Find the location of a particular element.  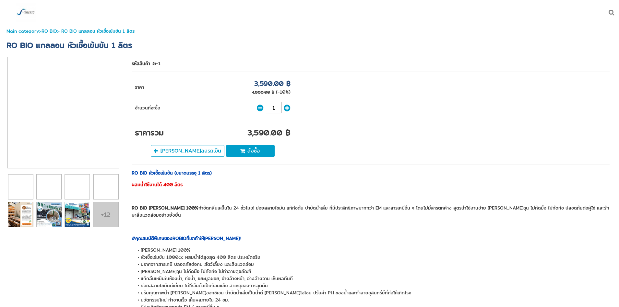

p: 3,590.00 ฿ is located at coordinates (272, 83).